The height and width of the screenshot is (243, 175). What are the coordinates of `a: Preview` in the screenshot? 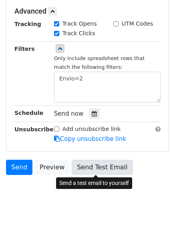 It's located at (52, 168).